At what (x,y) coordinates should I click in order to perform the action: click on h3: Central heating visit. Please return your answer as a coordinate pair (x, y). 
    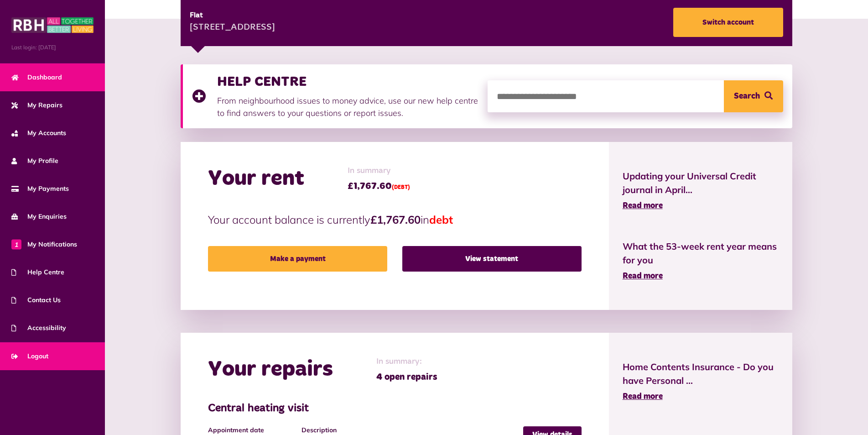
    Looking at the image, I should click on (395, 408).